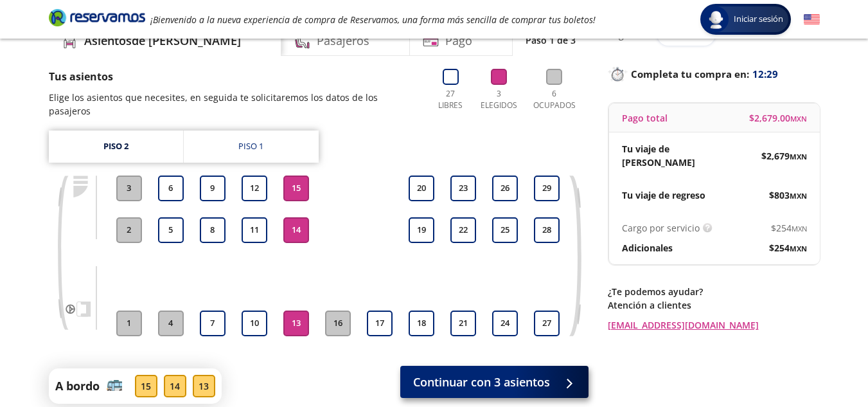 The image size is (868, 407). Describe the element at coordinates (251, 147) in the screenshot. I see `a: Piso 1` at that location.